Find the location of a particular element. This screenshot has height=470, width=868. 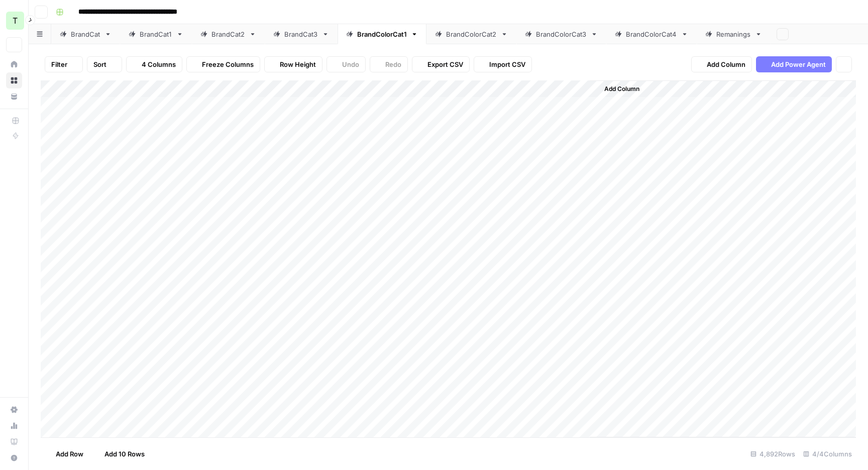

span: 4 Columns is located at coordinates (159, 64).